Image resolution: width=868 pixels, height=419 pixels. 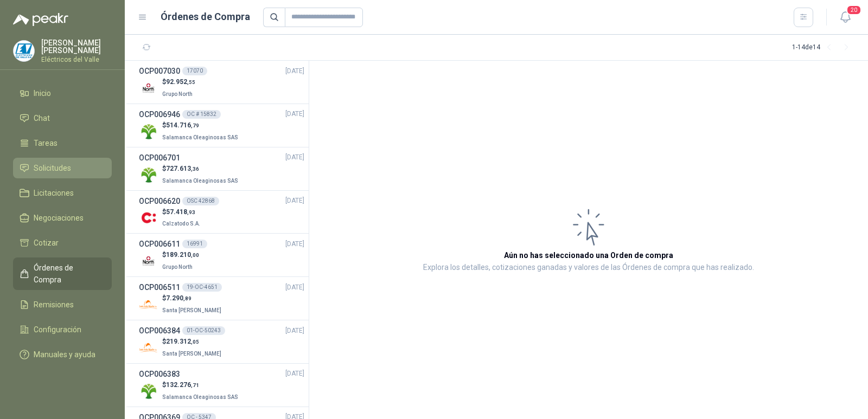 I want to click on h3: OCP006946, so click(x=159, y=114).